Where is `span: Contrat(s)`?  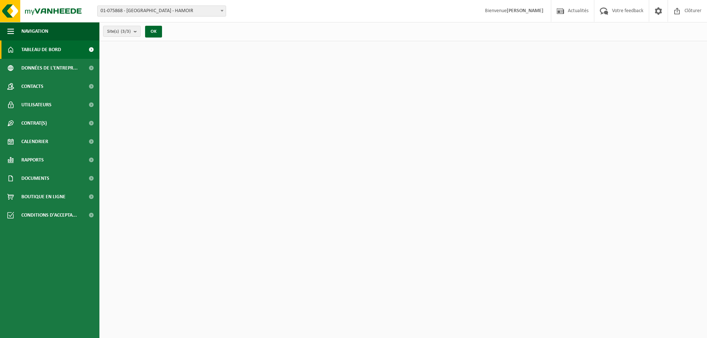
span: Contrat(s) is located at coordinates (34, 123).